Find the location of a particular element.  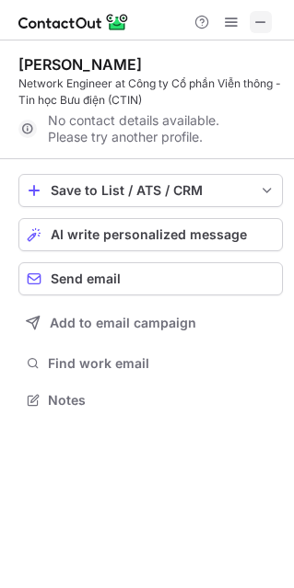

span: Notes is located at coordinates (161, 400).